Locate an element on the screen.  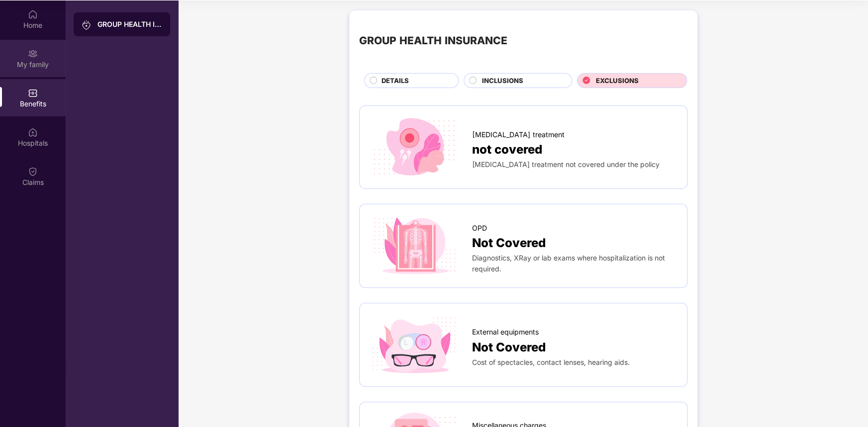
span: OPD is located at coordinates (480, 228).